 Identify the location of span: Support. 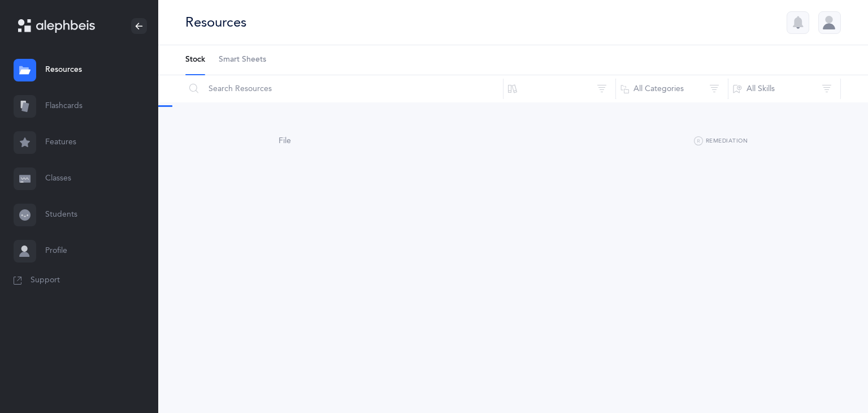
(45, 281).